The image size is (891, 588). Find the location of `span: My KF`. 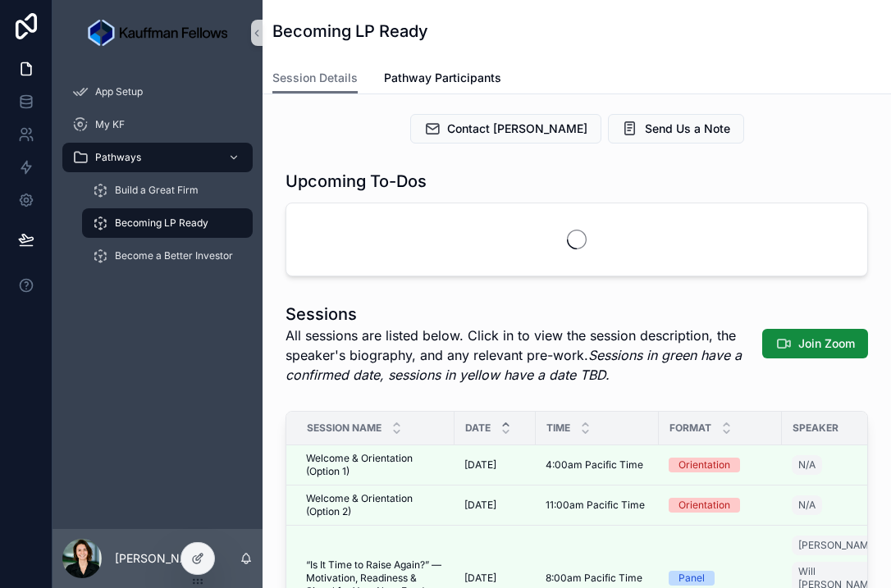

span: My KF is located at coordinates (110, 124).